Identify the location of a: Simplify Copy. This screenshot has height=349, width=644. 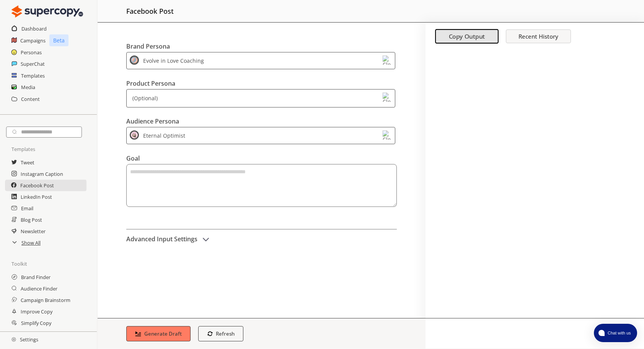
(36, 323).